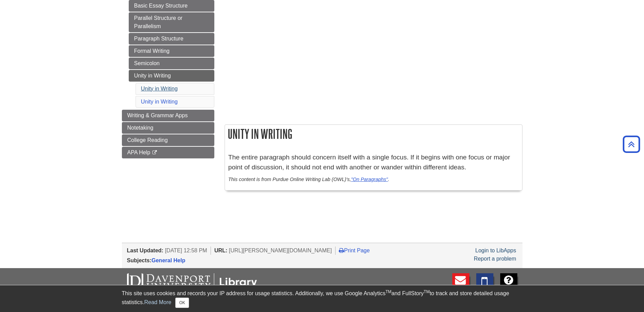 The height and width of the screenshot is (312, 644). Describe the element at coordinates (154, 153) in the screenshot. I see `i: This link opens in a new window` at that location.